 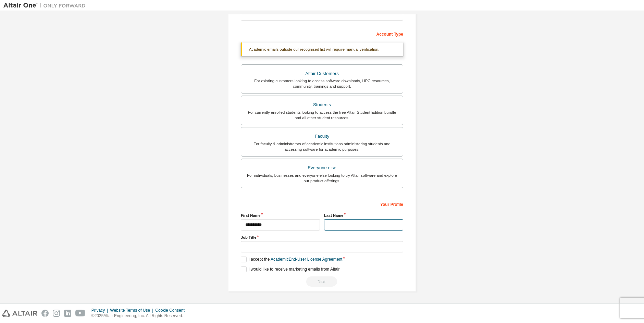 What do you see at coordinates (46, 5) in the screenshot?
I see `img: Altair One` at bounding box center [46, 5].